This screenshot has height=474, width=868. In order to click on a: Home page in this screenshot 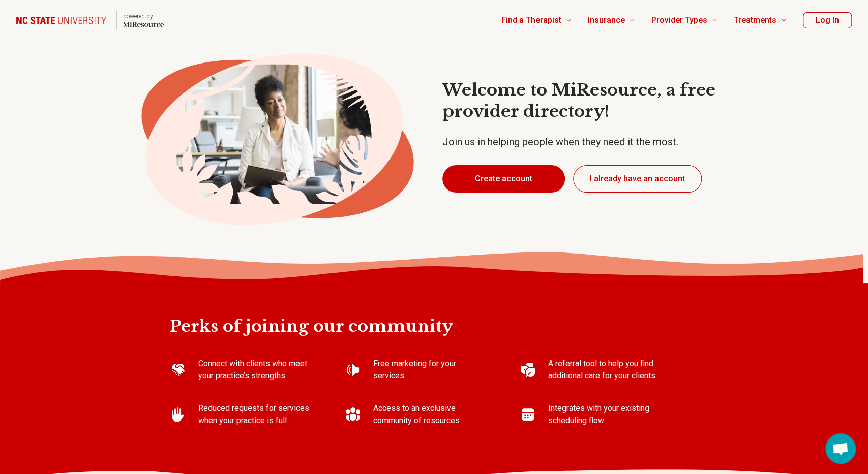, I will do `click(90, 20)`.